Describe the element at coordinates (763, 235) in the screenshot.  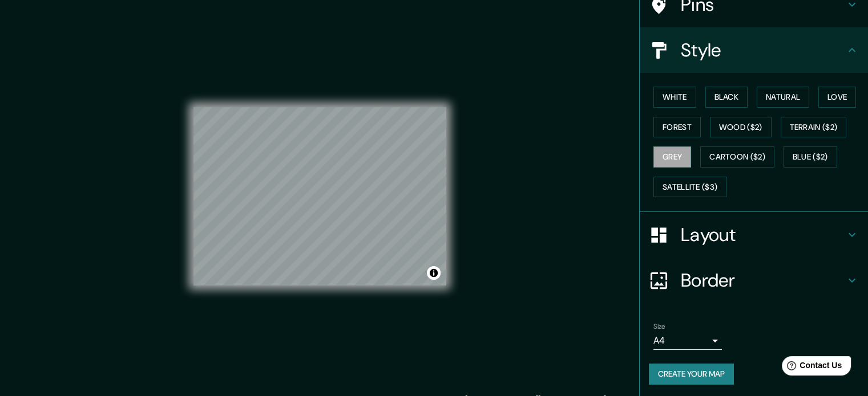
I see `h4: Layout` at that location.